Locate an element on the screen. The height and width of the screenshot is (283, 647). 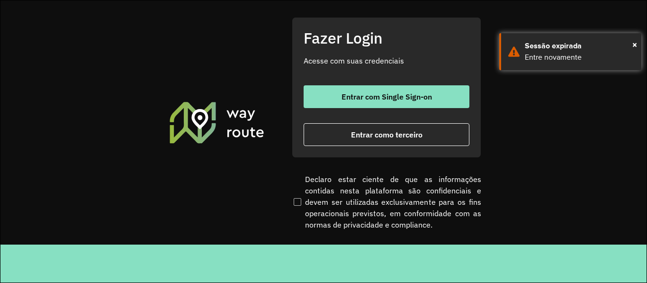
button: Close is located at coordinates (635, 45).